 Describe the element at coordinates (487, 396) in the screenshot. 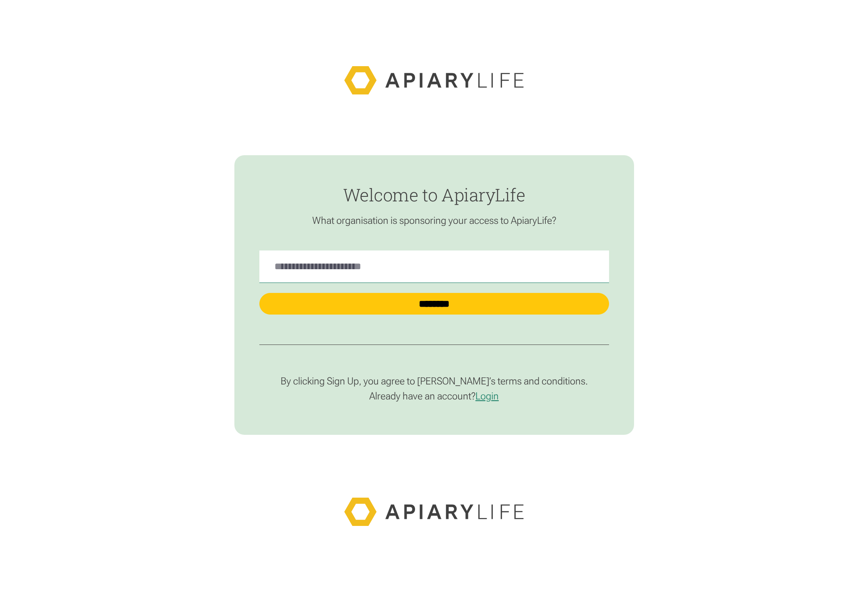

I see `a: Login` at that location.